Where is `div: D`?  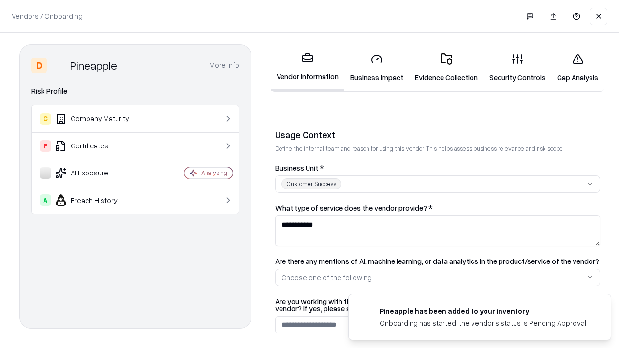
div: D is located at coordinates (39, 65).